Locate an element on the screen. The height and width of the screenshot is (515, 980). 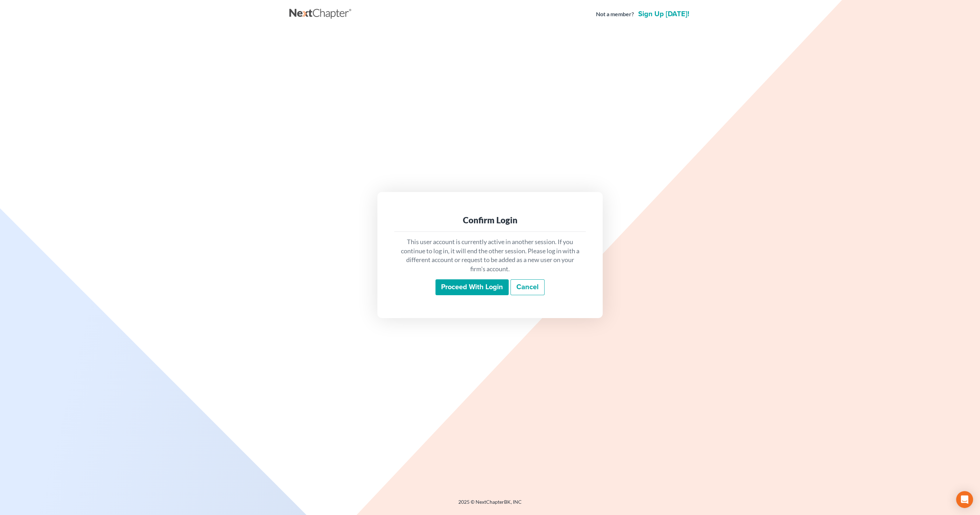
div: 2025 © NextChapterBK, INC is located at coordinates (490, 505).